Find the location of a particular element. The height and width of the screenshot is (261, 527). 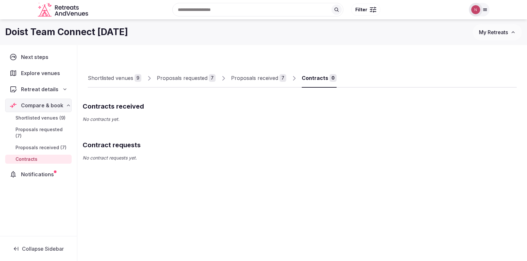

a: Shortlisted venues9 is located at coordinates (115, 78).